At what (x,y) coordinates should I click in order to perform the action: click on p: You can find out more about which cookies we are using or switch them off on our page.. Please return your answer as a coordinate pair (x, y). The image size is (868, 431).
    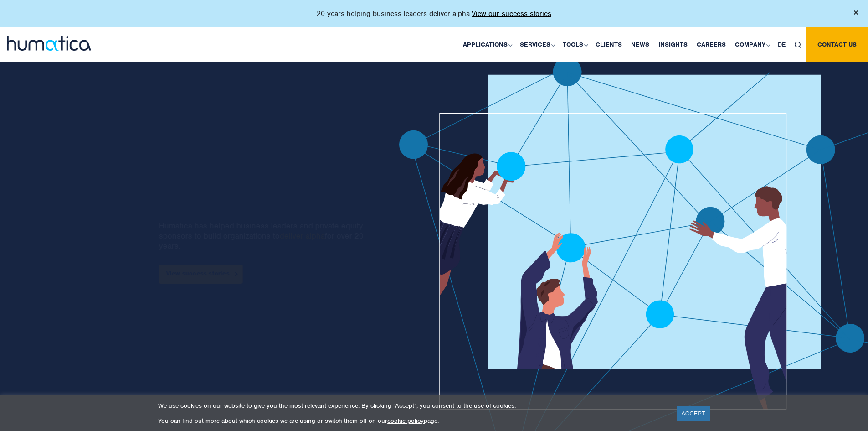
    Looking at the image, I should click on (412, 420).